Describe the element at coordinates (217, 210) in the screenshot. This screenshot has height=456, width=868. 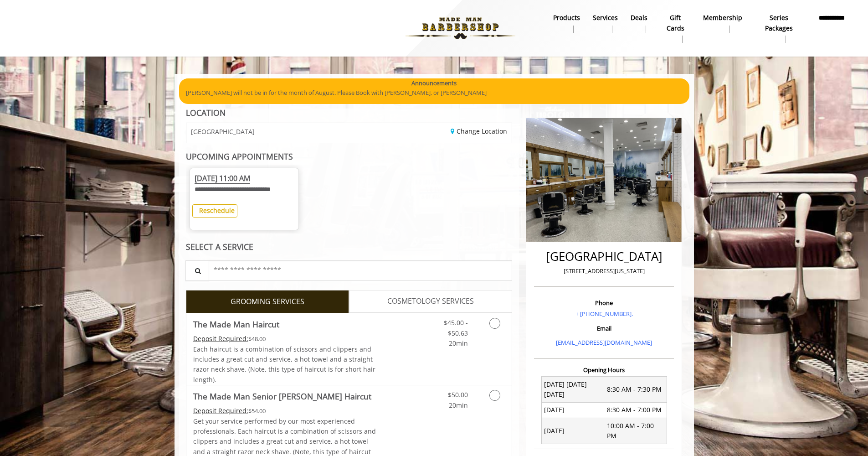
I see `b: Reschedule` at that location.